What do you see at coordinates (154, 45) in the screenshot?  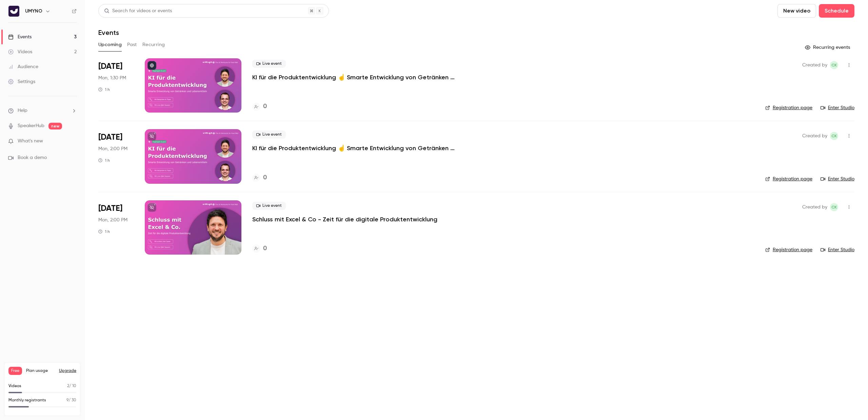 I see `button: Recurring` at bounding box center [154, 45].